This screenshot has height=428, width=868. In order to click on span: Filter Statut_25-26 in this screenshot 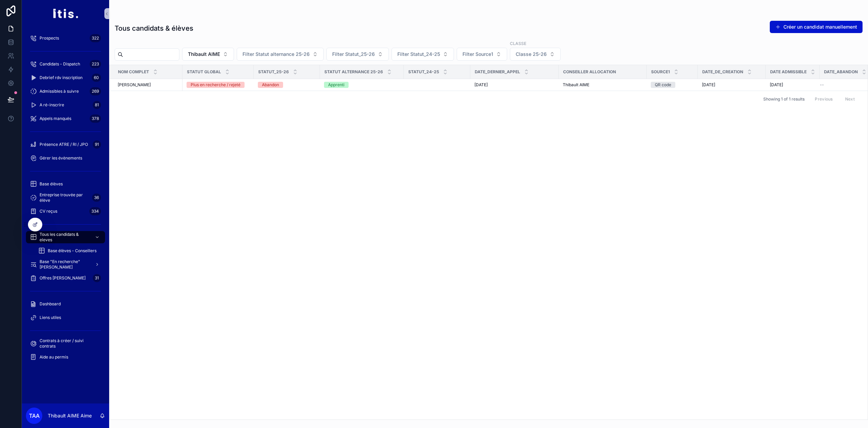, I will do `click(353, 54)`.